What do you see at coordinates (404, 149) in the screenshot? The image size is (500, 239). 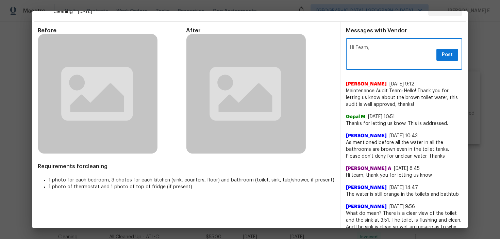 I see `span: As mentioned before all the water in all the bathrooms are brown even in the toilet tanks. Please...` at bounding box center [404, 149].